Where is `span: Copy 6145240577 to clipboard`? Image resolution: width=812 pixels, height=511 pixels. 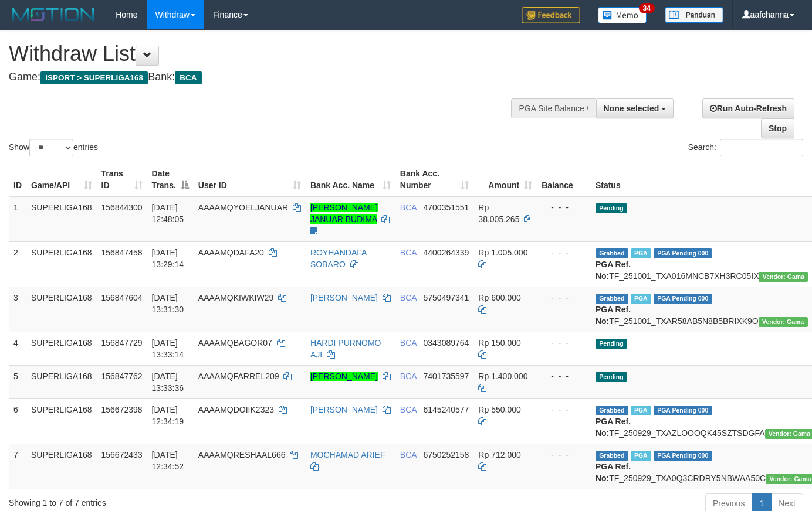 span: Copy 6145240577 to clipboard is located at coordinates (446, 410).